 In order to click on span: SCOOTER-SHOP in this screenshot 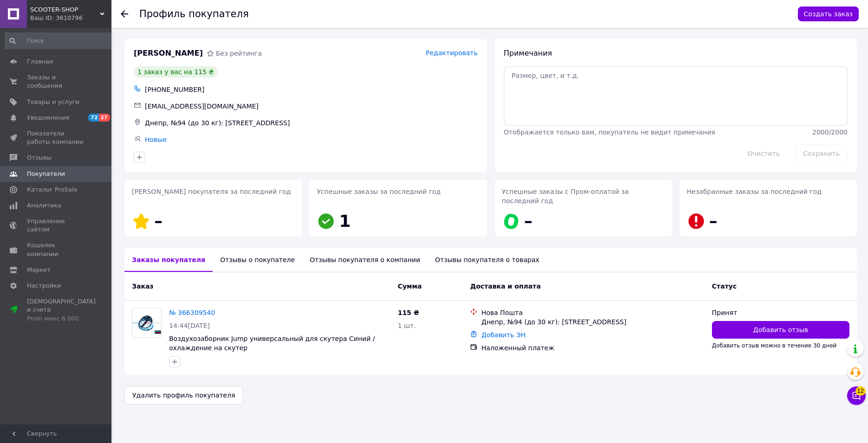, I will do `click(65, 10)`.